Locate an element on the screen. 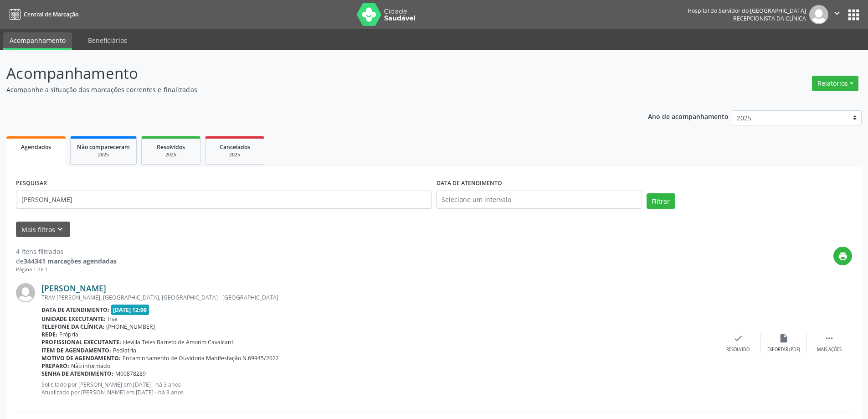  i: keyboard_arrow_down is located at coordinates (60, 230).